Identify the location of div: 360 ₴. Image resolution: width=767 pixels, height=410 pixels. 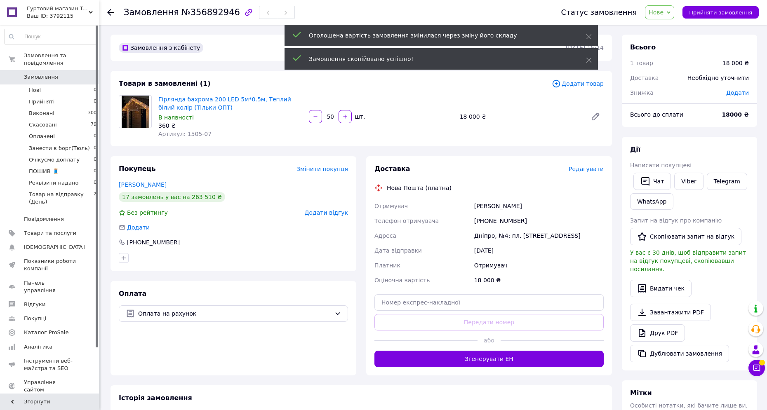
(230, 126).